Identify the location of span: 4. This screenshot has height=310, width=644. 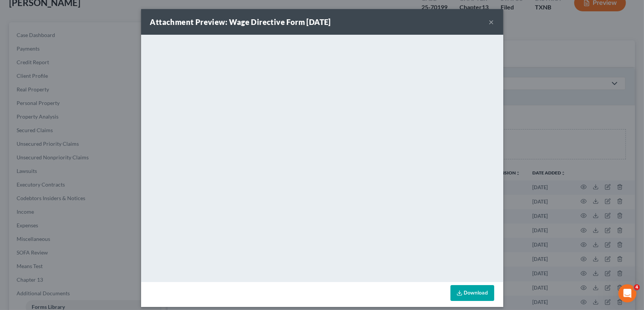
(637, 288).